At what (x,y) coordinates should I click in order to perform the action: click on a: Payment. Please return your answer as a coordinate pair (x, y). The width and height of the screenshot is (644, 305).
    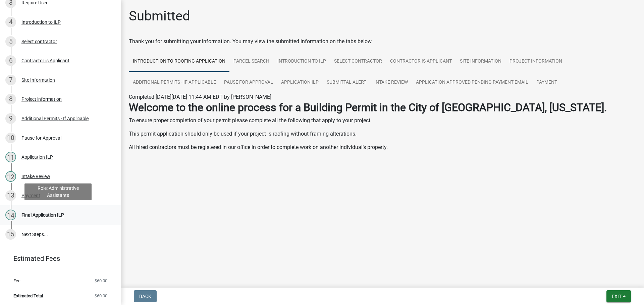
    Looking at the image, I should click on (547, 83).